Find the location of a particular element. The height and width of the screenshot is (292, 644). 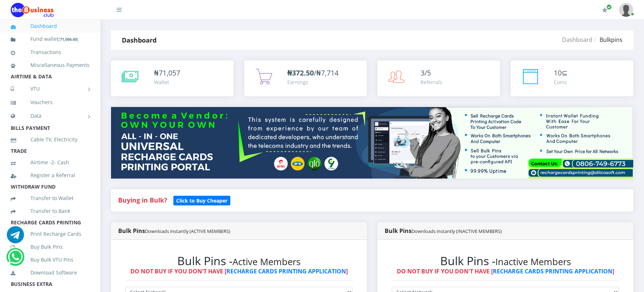

a: VTU is located at coordinates (50, 89).